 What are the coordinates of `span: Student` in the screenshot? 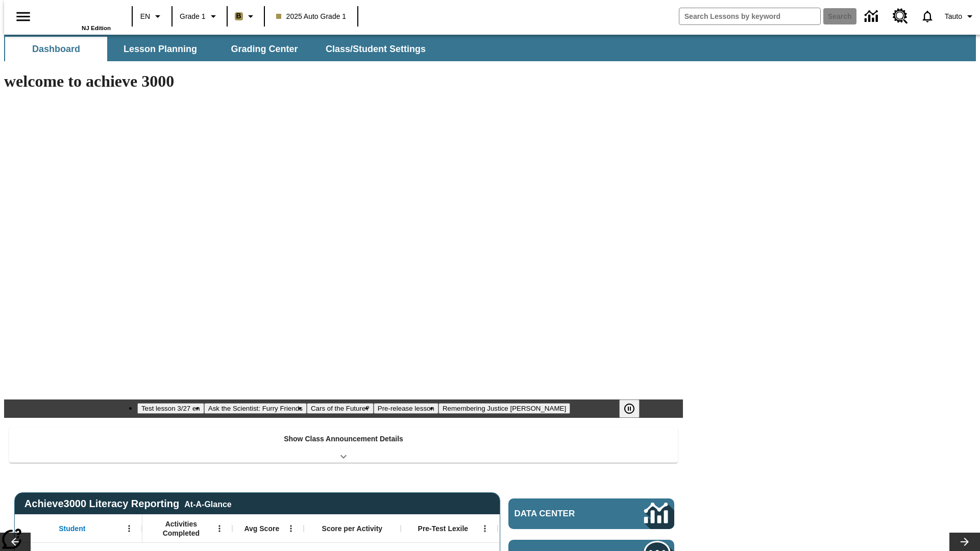 It's located at (72, 528).